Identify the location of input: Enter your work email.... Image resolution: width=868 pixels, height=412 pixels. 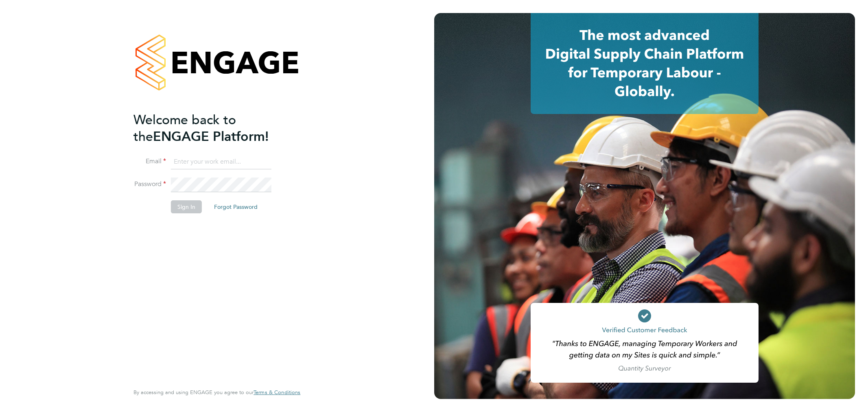
(221, 162).